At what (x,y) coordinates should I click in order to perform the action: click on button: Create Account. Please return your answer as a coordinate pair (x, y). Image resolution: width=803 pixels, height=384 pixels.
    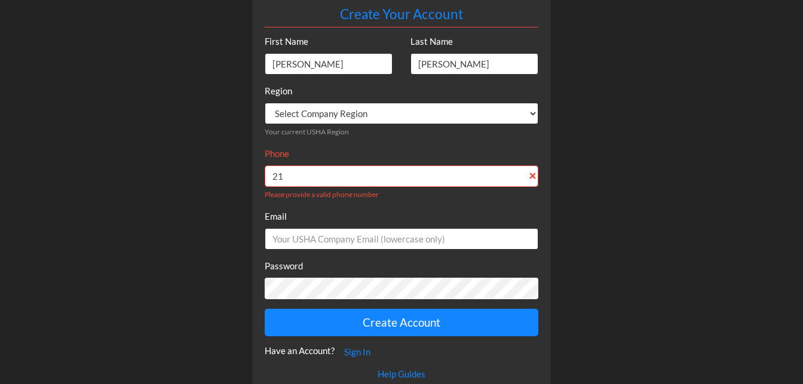
    Looking at the image, I should click on (401, 322).